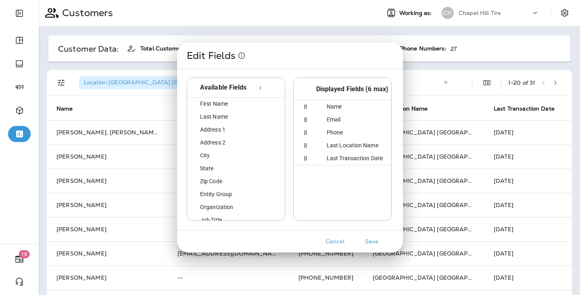 The width and height of the screenshot is (580, 295). Describe the element at coordinates (208, 142) in the screenshot. I see `span: Address 2` at that location.